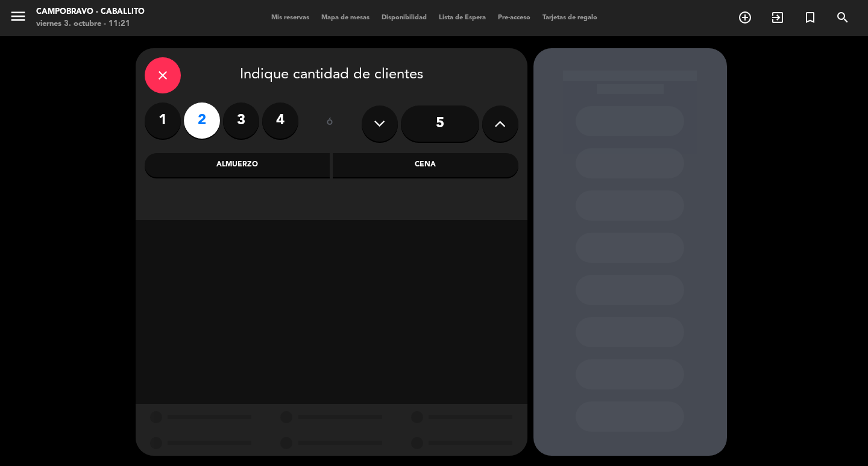 Image resolution: width=868 pixels, height=466 pixels. I want to click on i: turned_in_not, so click(810, 17).